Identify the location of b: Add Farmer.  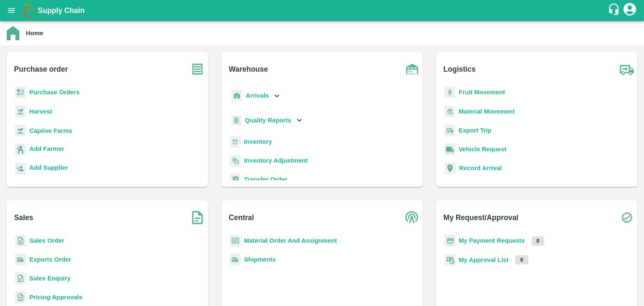
(46, 149).